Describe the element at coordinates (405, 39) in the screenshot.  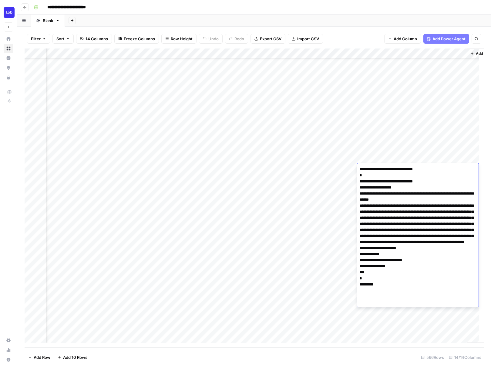
I see `span: Add Column` at that location.